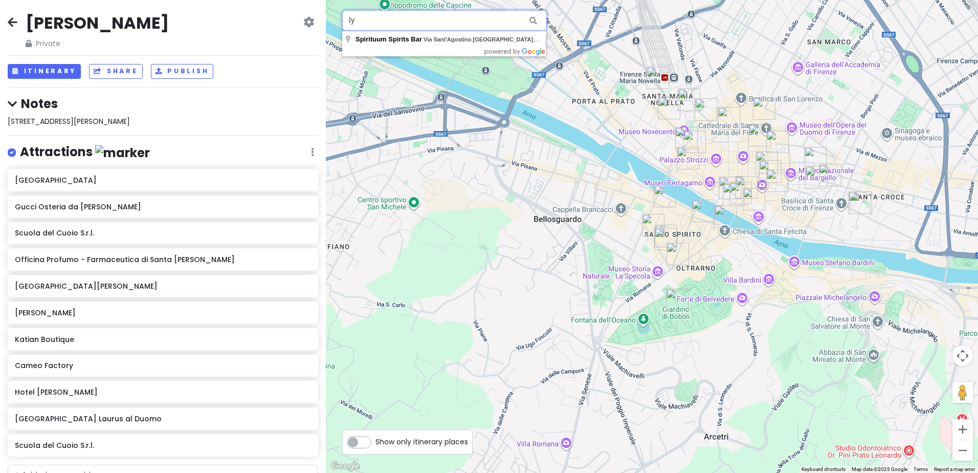 Image resolution: width=978 pixels, height=473 pixels. I want to click on span: Map data ©2025 Google, so click(879, 469).